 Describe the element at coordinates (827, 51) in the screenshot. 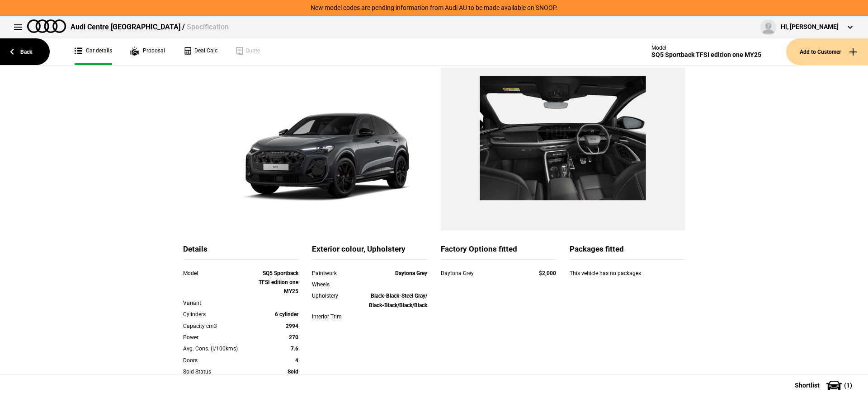

I see `button: Add to Customer` at that location.